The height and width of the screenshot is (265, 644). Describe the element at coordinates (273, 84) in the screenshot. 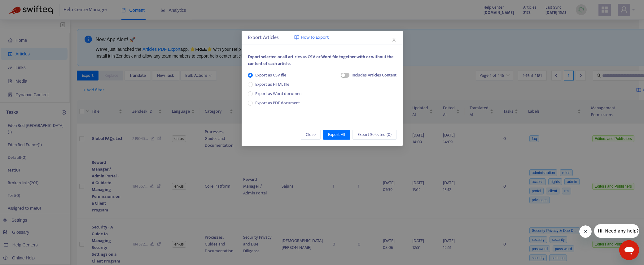

I see `span: Export as HTML file` at that location.